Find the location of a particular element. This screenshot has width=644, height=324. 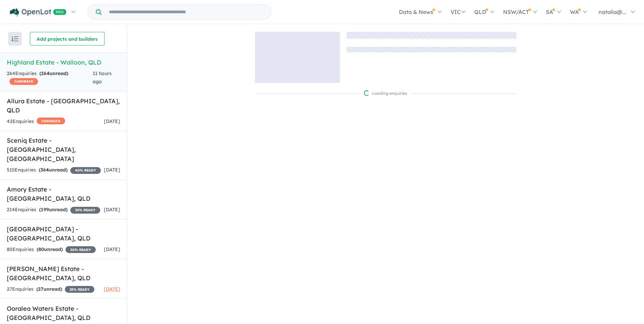

span: 80 is located at coordinates (41, 250).